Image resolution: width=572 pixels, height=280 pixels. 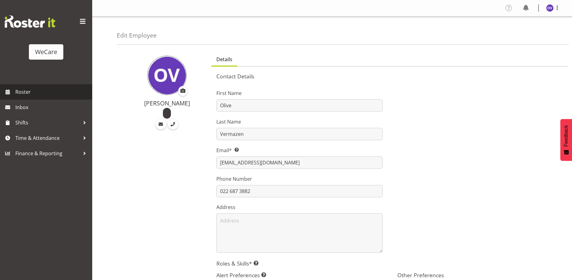 What do you see at coordinates (299, 134) in the screenshot?
I see `input: Last Name` at bounding box center [299, 134].